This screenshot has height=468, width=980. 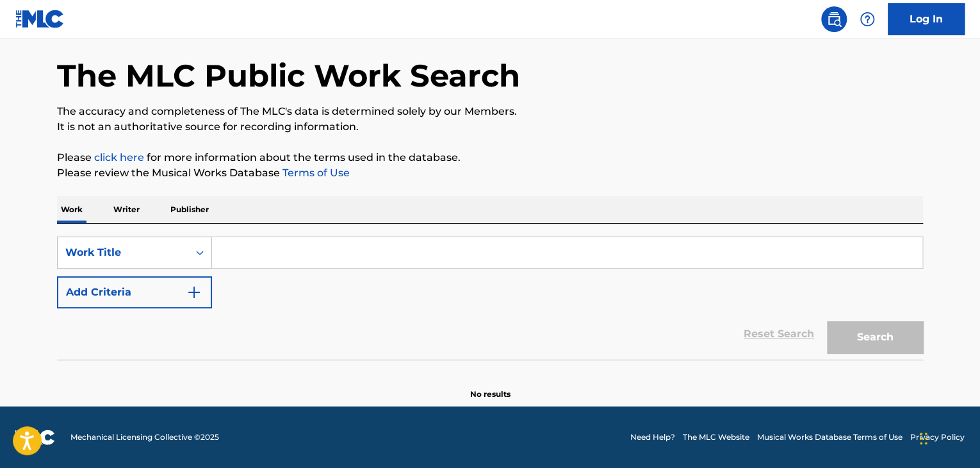 I want to click on a: Log In, so click(x=926, y=19).